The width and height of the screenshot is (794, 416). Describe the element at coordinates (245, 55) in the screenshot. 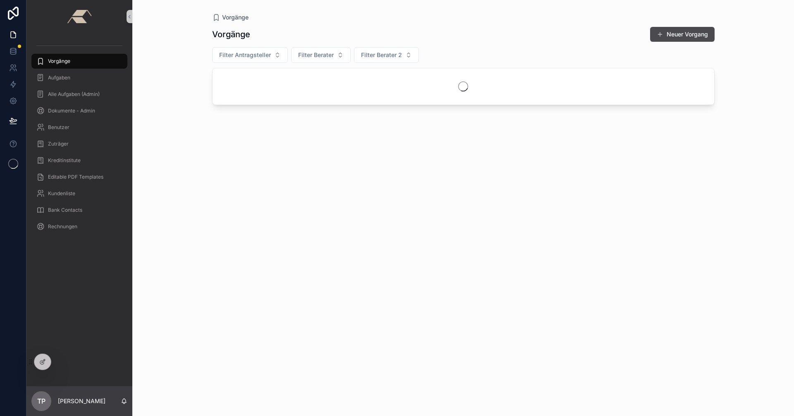

I see `span: Filter Antragsteller` at that location.